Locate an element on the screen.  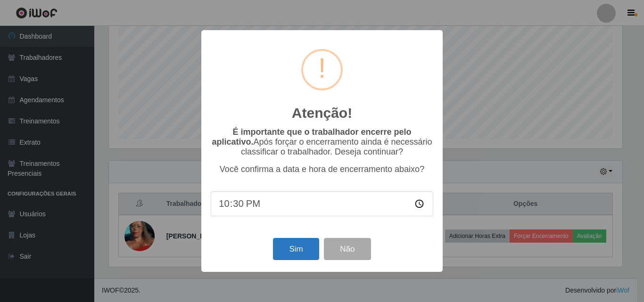
button: Sim is located at coordinates (295, 249).